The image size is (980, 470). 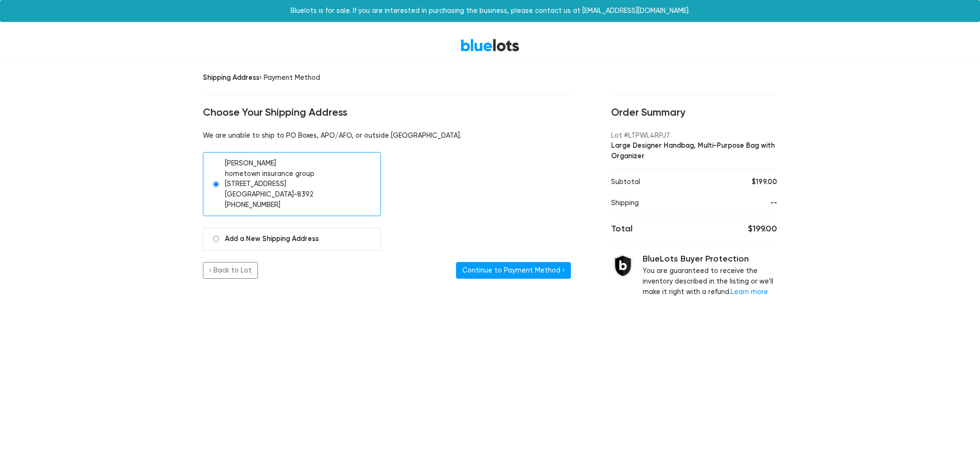 I want to click on h5: BlueLots Buyer Protection, so click(x=709, y=259).